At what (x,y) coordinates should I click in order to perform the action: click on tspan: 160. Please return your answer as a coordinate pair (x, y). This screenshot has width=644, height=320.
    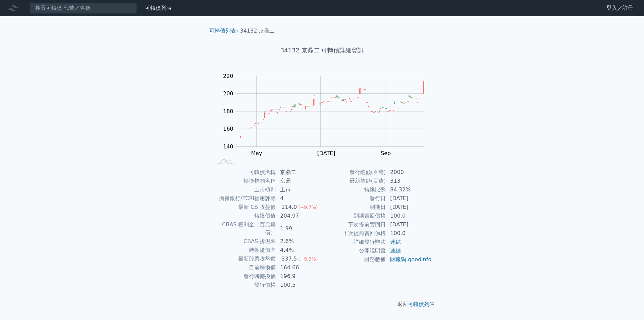
    Looking at the image, I should click on (228, 128).